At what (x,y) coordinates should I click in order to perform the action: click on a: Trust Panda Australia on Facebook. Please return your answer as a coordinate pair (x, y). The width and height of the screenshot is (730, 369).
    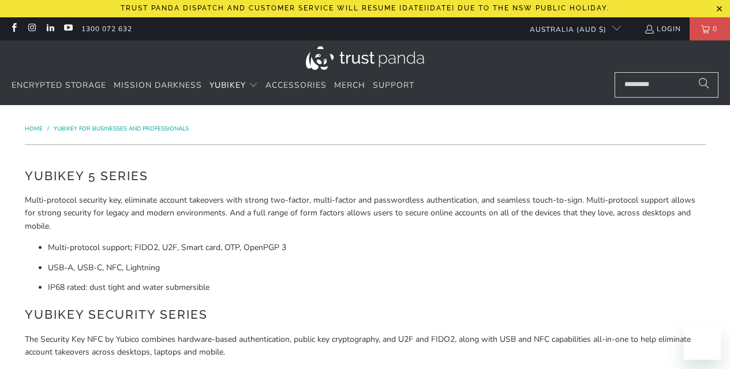
    Looking at the image, I should click on (13, 29).